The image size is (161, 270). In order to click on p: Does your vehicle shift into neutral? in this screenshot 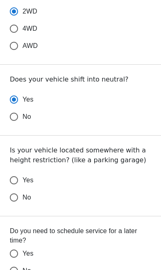, I will do `click(80, 79)`.